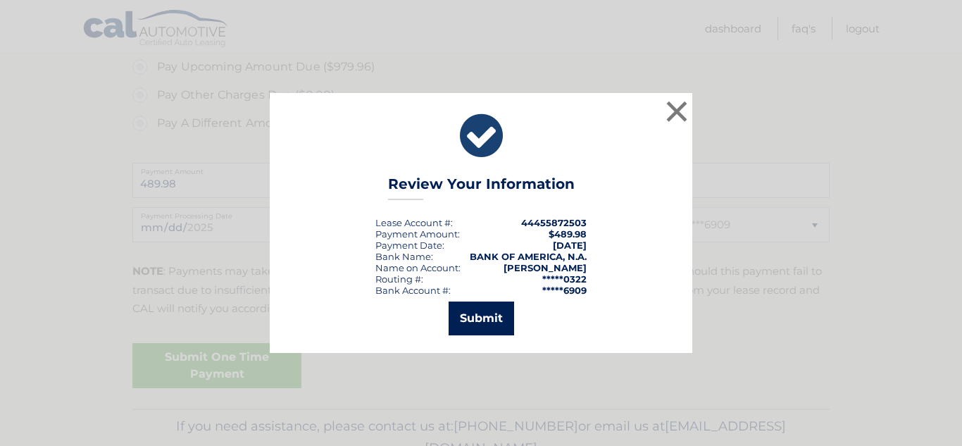  What do you see at coordinates (414, 223) in the screenshot?
I see `div: Lease Account #:` at bounding box center [414, 223].